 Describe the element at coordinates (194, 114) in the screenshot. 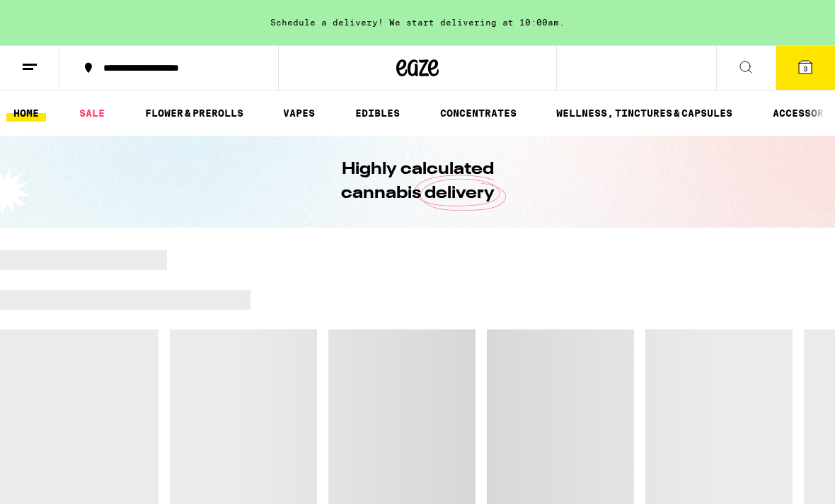

I see `a: FLOWER & PREROLLS` at that location.